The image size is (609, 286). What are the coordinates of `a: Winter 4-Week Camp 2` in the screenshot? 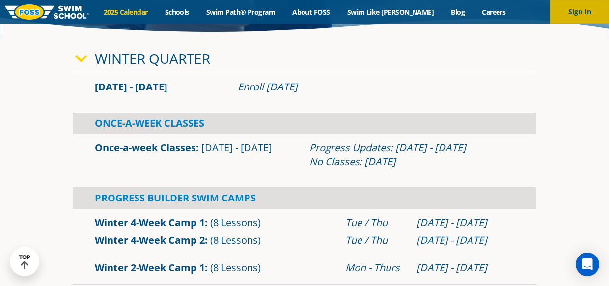 It's located at (150, 240).